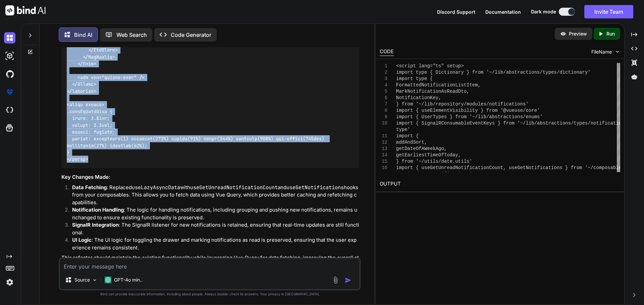 Image resolution: width=644 pixels, height=305 pixels. Describe the element at coordinates (601, 52) in the screenshot. I see `span: FileName` at that location.